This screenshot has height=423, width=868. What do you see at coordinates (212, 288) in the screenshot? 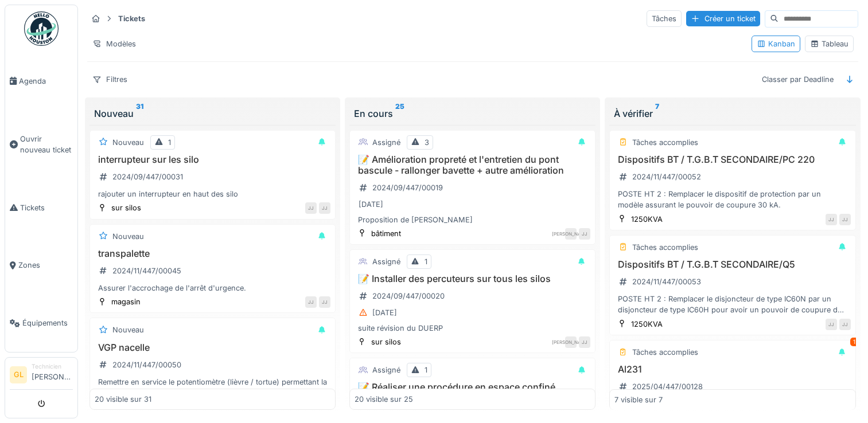
I see `div: Assurer l'accrochage de l'arrêt d'urgence.` at bounding box center [212, 288].